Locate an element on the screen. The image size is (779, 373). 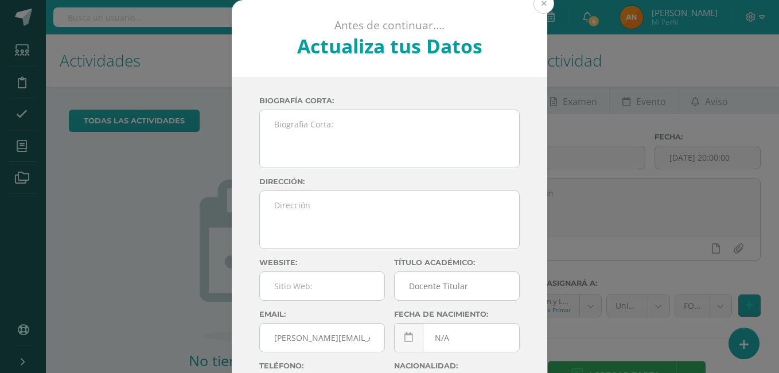
label: Website: is located at coordinates (322, 262).